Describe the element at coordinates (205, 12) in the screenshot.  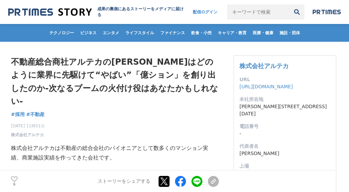
I see `a: 配信ログイン` at that location.